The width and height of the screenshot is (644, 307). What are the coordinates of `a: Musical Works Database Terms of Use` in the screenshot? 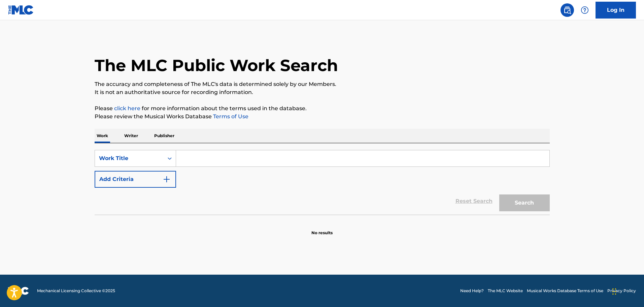 It's located at (565, 291).